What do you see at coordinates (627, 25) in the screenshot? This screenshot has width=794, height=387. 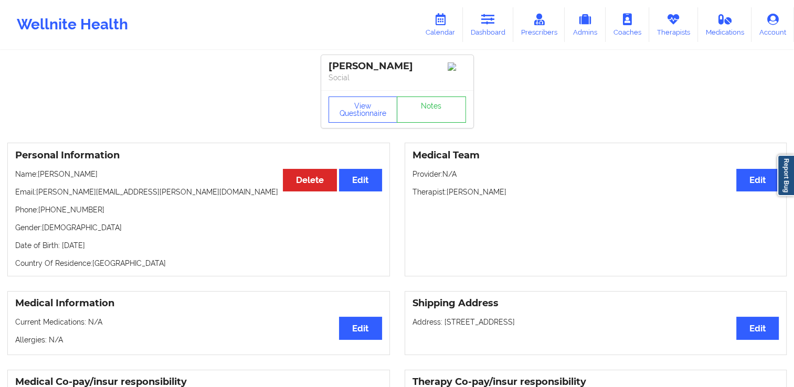 I see `a: Coaches` at bounding box center [627, 25].